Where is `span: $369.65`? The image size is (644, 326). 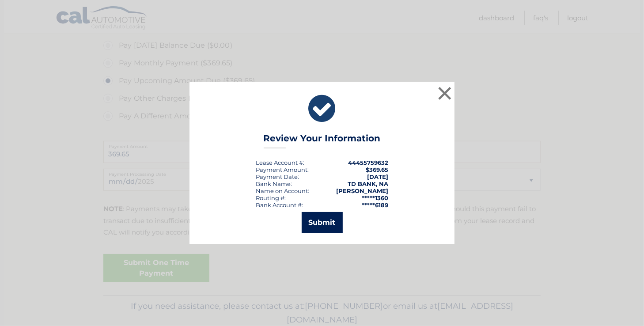
span: $369.65 is located at coordinates (377, 170).